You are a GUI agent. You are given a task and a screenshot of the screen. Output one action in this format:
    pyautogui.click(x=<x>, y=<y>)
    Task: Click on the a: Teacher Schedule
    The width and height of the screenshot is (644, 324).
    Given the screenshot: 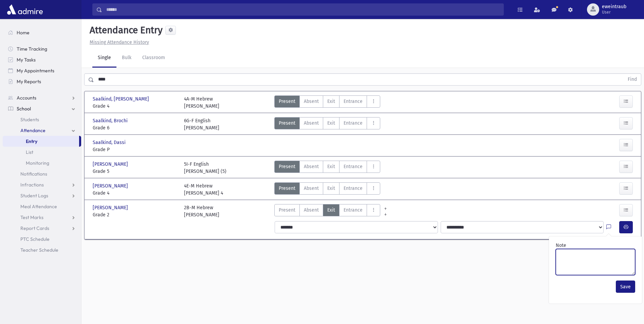 What is the action you would take?
    pyautogui.click(x=42, y=250)
    